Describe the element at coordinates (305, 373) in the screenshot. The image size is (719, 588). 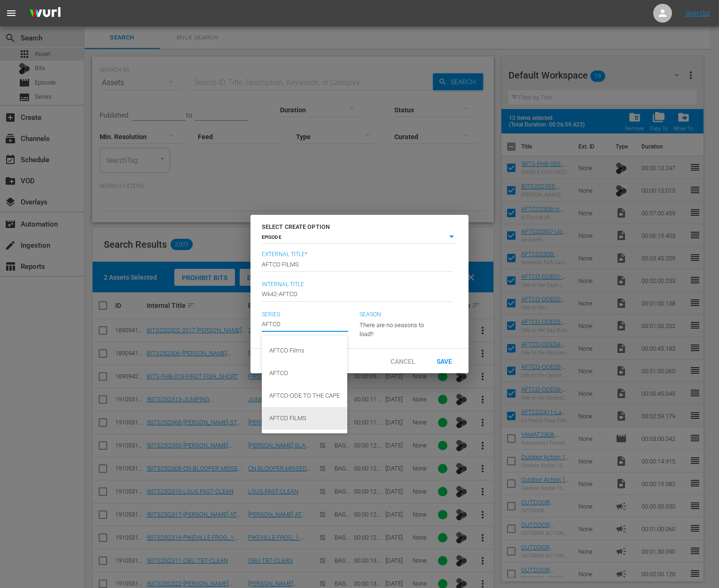
I see `div: AFTCO` at that location.